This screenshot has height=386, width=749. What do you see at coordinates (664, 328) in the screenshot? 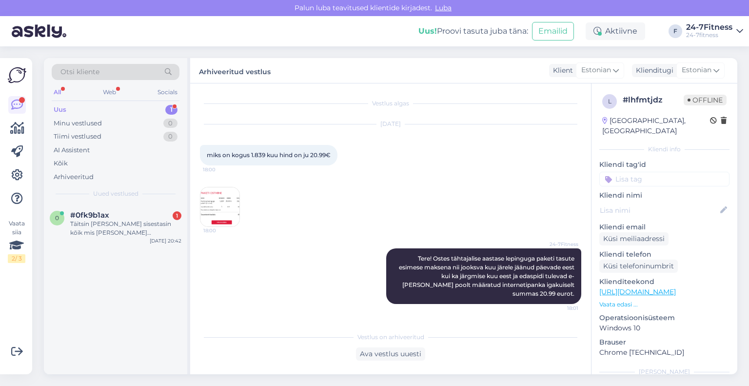
I see `p: Windows 10` at bounding box center [664, 328].